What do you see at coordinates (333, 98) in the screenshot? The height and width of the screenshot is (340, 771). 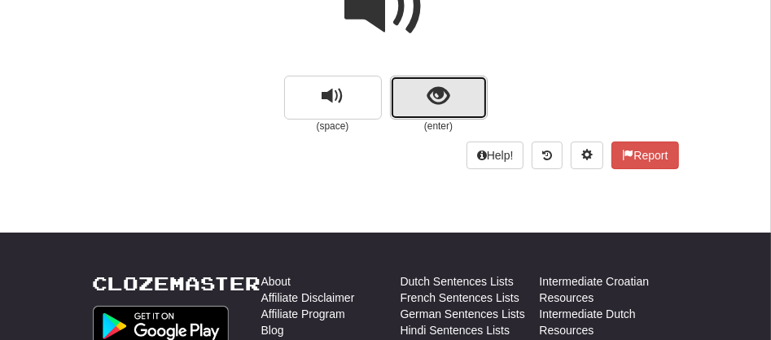 I see `button: replay audio` at bounding box center [333, 98].